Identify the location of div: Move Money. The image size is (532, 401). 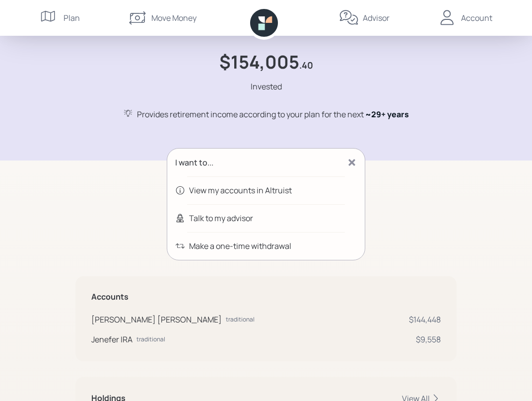
(174, 18).